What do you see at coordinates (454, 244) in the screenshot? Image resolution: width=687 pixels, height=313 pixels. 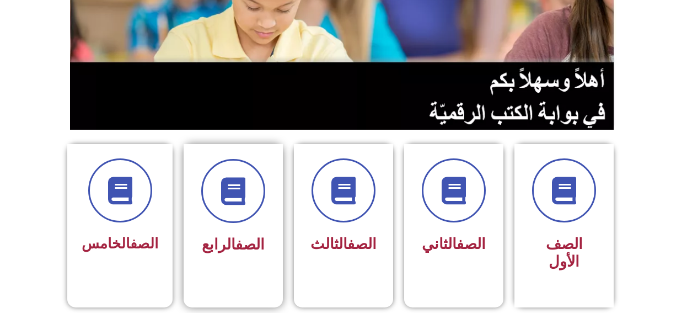 I see `span: الثاني` at bounding box center [454, 244].